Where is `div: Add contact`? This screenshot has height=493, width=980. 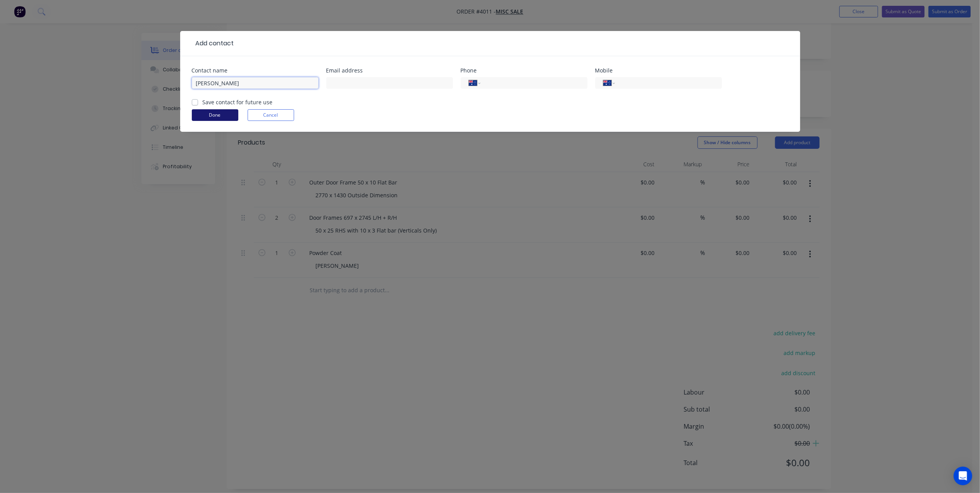 div: Add contact is located at coordinates (213, 43).